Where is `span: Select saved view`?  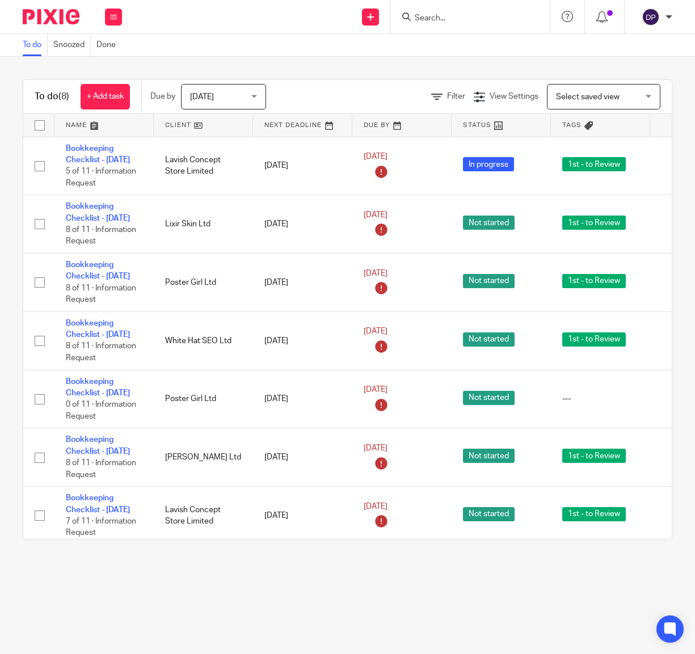 span: Select saved view is located at coordinates (588, 97).